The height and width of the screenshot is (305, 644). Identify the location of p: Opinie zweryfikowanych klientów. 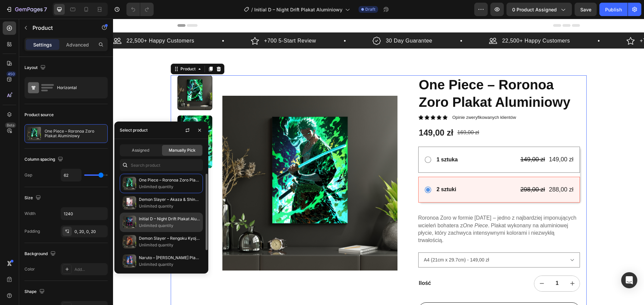
(371, 99).